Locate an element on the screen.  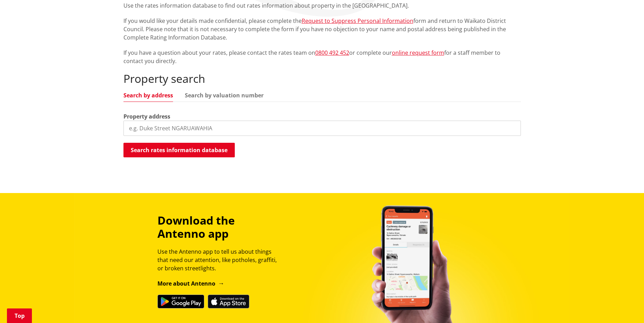
a: 0800 492 452 is located at coordinates (333, 53).